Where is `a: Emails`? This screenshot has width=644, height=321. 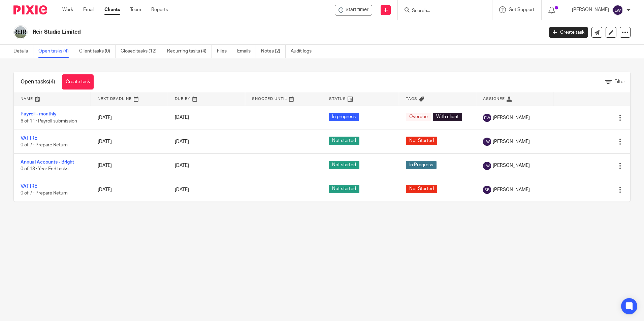 a: Emails is located at coordinates (246, 51).